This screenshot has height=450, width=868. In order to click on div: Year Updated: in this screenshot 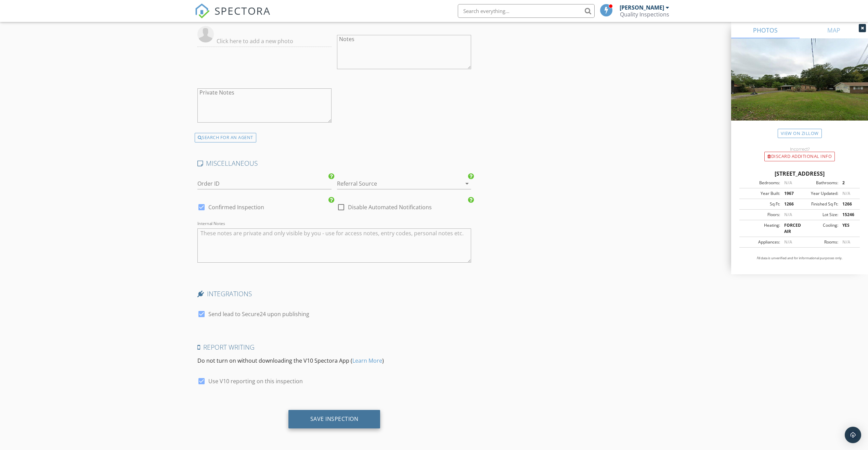, I will do `click(819, 194)`.